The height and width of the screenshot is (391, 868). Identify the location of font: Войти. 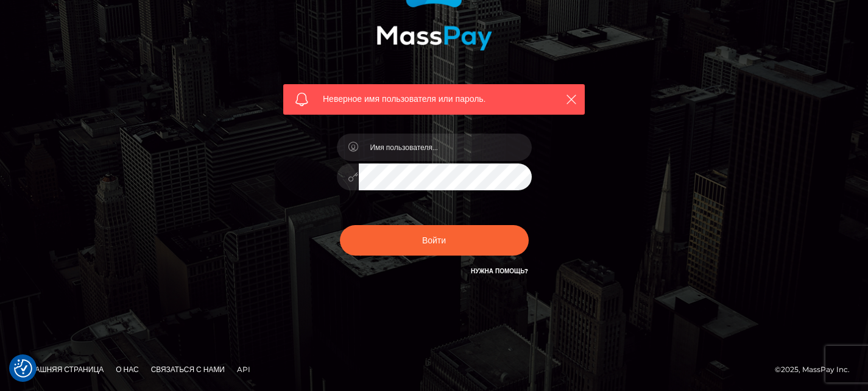
(434, 240).